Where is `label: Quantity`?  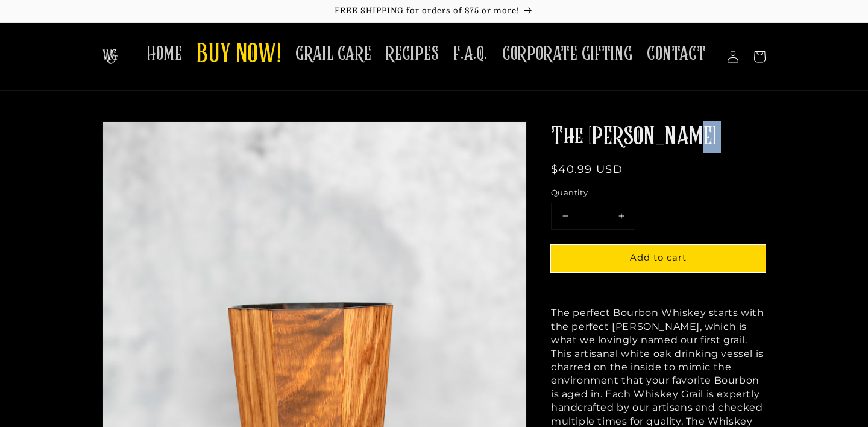 label: Quantity is located at coordinates (658, 193).